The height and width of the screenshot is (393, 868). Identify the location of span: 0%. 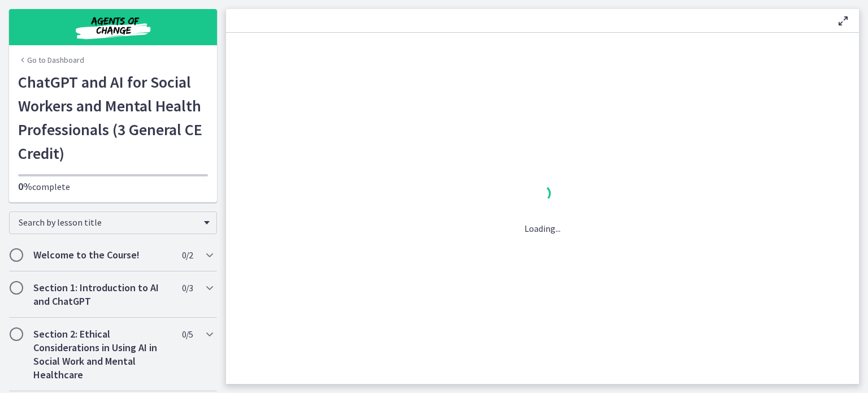
(25, 186).